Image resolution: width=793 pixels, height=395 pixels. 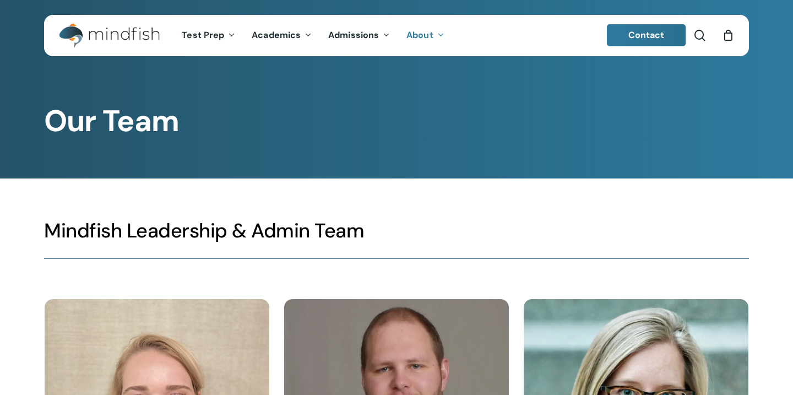 What do you see at coordinates (397, 35) in the screenshot?
I see `header: Main Menu` at bounding box center [397, 35].